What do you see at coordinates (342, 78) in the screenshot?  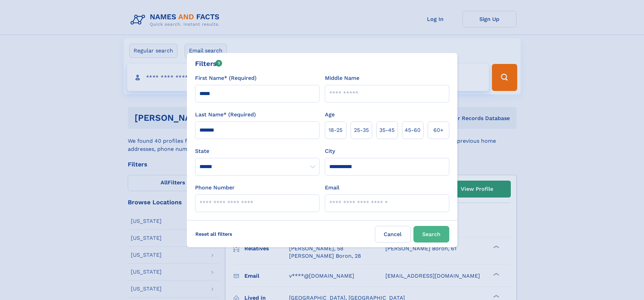 I see `label: Middle Name` at bounding box center [342, 78].